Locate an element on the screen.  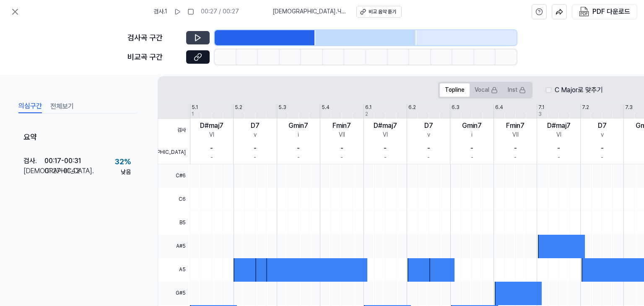
div: 5.3 is located at coordinates (282, 108).